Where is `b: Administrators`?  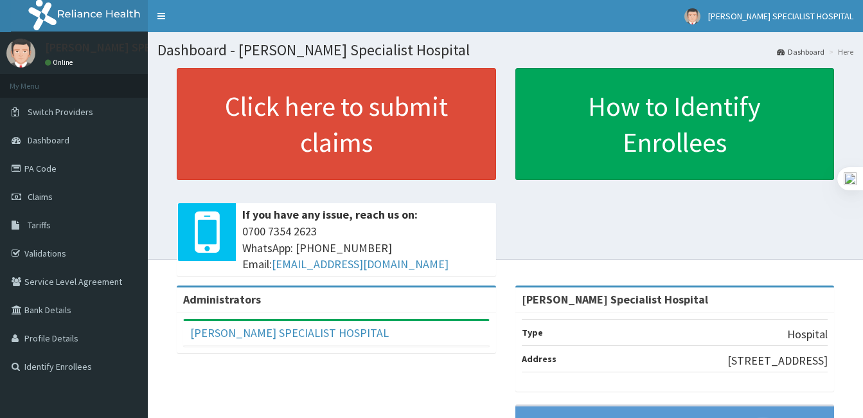 b: Administrators is located at coordinates (222, 299).